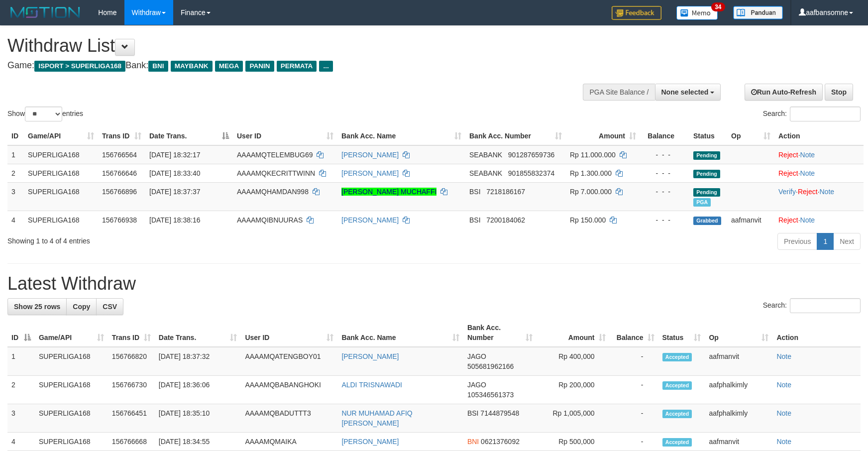 Image resolution: width=868 pixels, height=451 pixels. What do you see at coordinates (273, 192) in the screenshot?
I see `span: AAAAMQHAMDAN998` at bounding box center [273, 192].